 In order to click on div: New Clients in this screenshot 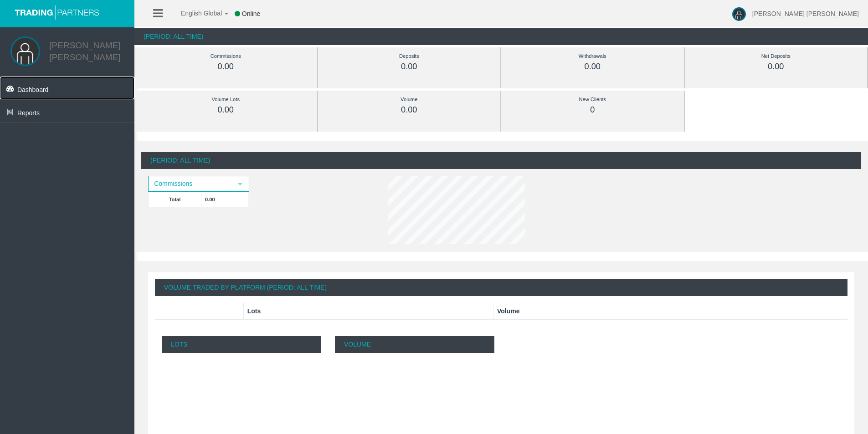, I will do `click(592, 99)`.